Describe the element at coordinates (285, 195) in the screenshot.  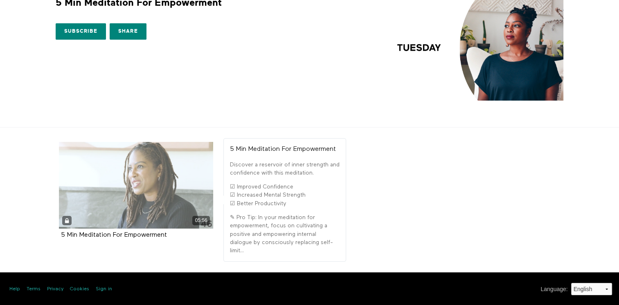
I see `p: ☑ Improved Confidence ☑ Increased Mental Strength ☑ Better Productivity` at that location.